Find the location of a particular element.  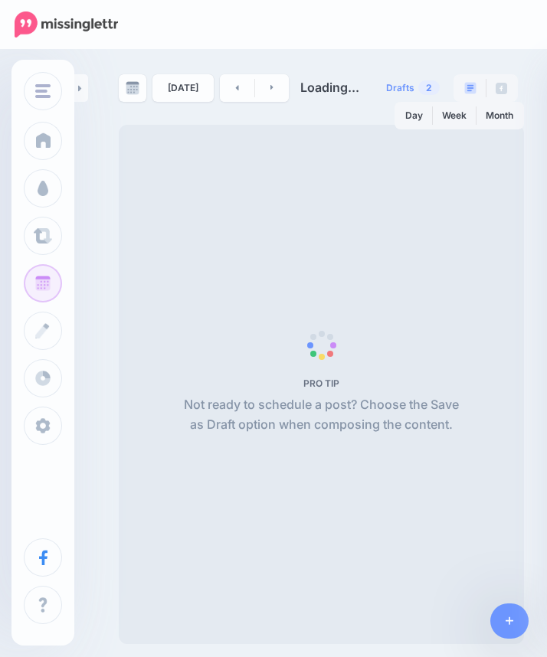

a: Day is located at coordinates (414, 116).